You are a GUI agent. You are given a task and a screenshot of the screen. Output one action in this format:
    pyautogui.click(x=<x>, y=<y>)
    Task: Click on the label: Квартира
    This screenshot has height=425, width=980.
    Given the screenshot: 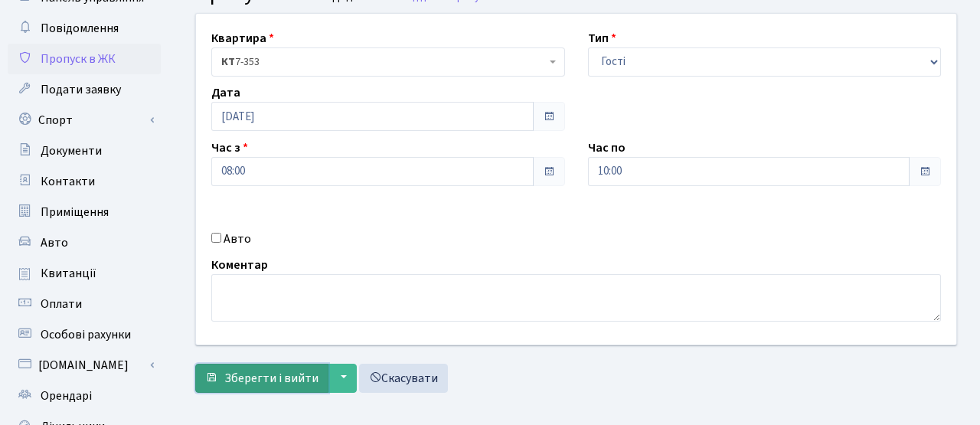 What is the action you would take?
    pyautogui.click(x=243, y=38)
    